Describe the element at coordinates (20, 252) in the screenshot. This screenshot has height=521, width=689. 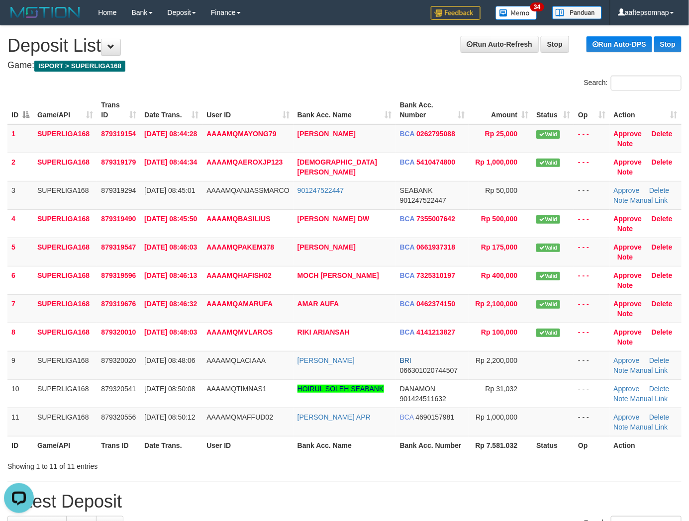
I see `td: 5` at that location.